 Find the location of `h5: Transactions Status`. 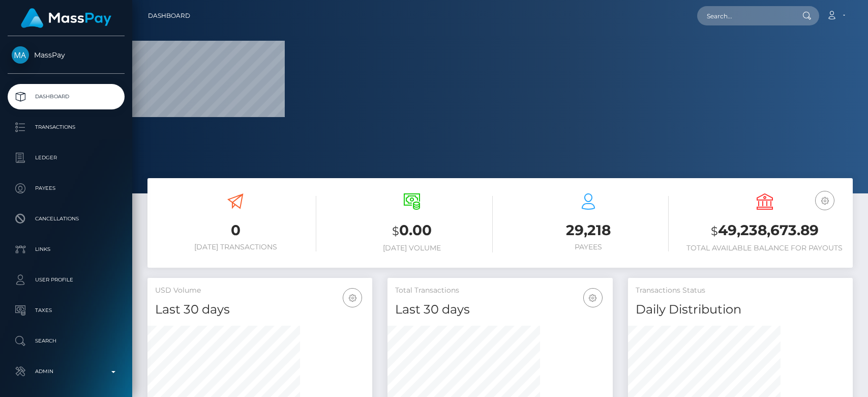

h5: Transactions Status is located at coordinates (740, 291).